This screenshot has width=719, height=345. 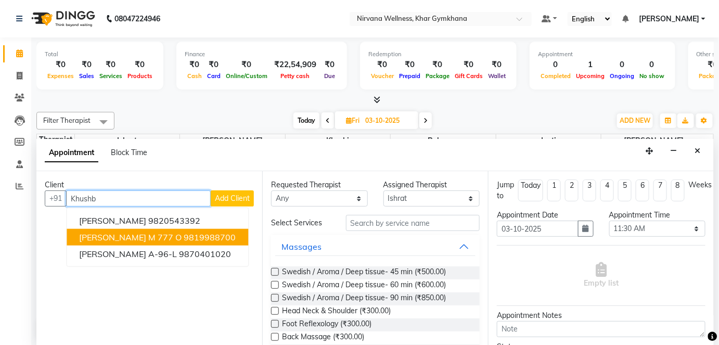 What do you see at coordinates (537, 228) in the screenshot?
I see `input: yyyy-mm-dd` at bounding box center [537, 228].